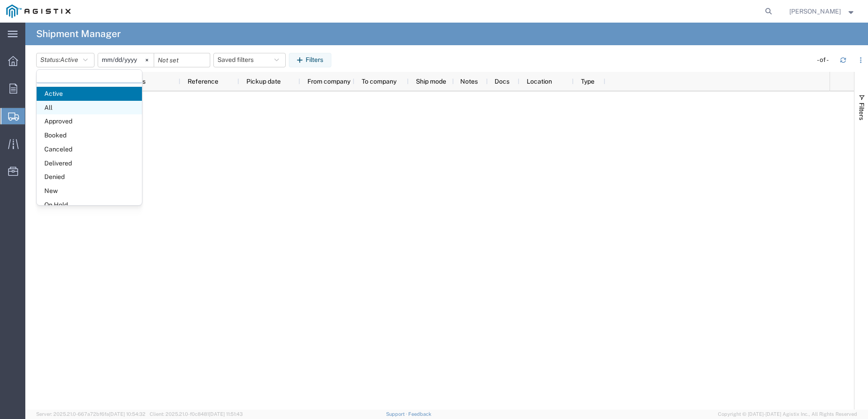 Image resolution: width=868 pixels, height=419 pixels. I want to click on span: Docs, so click(502, 82).